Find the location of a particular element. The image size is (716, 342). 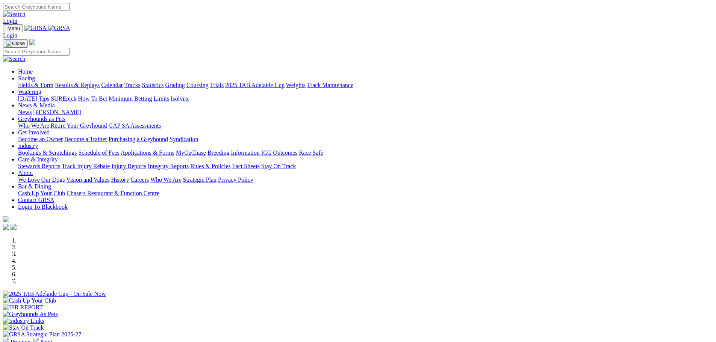

a: Bookings & Scratchings is located at coordinates (47, 153).